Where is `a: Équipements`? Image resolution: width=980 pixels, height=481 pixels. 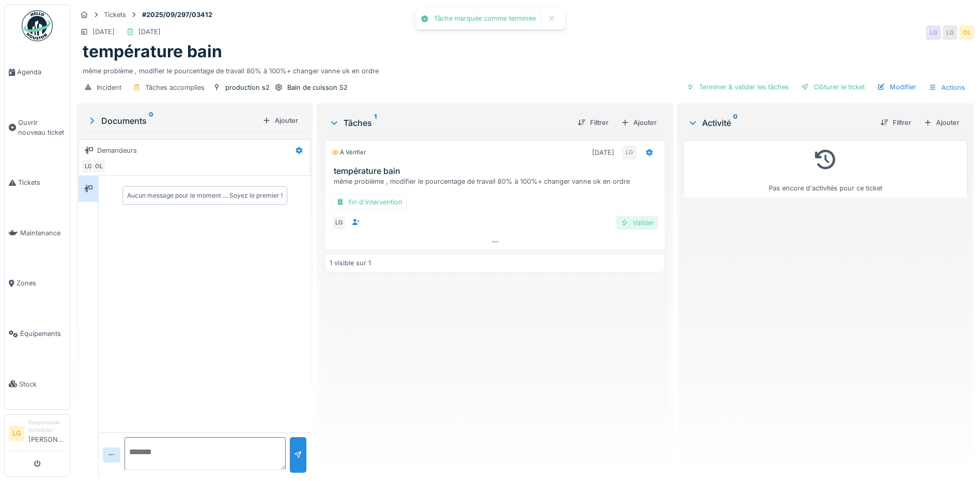 a: Équipements is located at coordinates (37, 334).